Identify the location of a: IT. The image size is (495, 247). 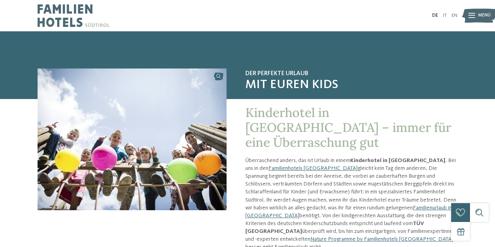
(445, 15).